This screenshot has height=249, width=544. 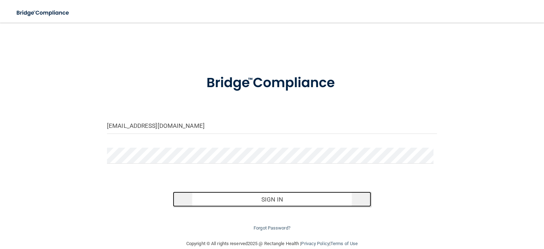 What do you see at coordinates (315, 243) in the screenshot?
I see `a: Privacy Policy` at bounding box center [315, 243].